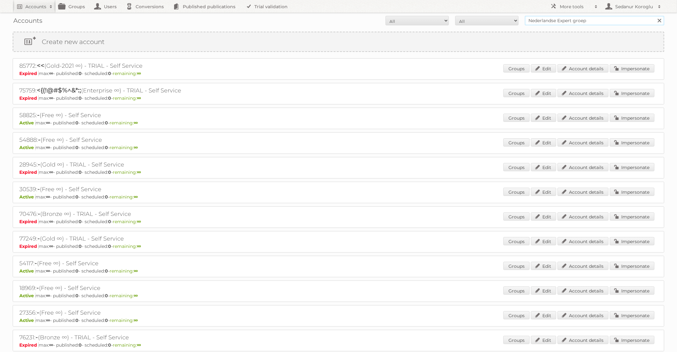 This screenshot has height=352, width=677. Describe the element at coordinates (130, 288) in the screenshot. I see `h2: 18969: (Free ∞) - Self Service` at that location.